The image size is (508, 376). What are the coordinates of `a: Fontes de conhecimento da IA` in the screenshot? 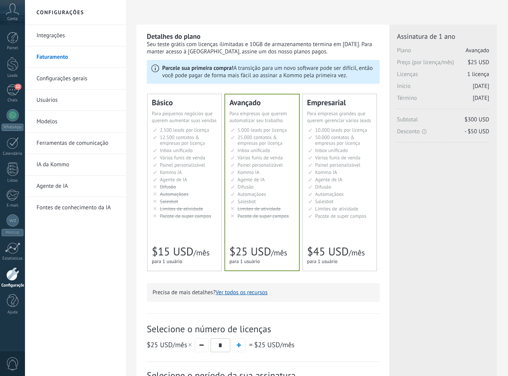 It's located at (78, 208).